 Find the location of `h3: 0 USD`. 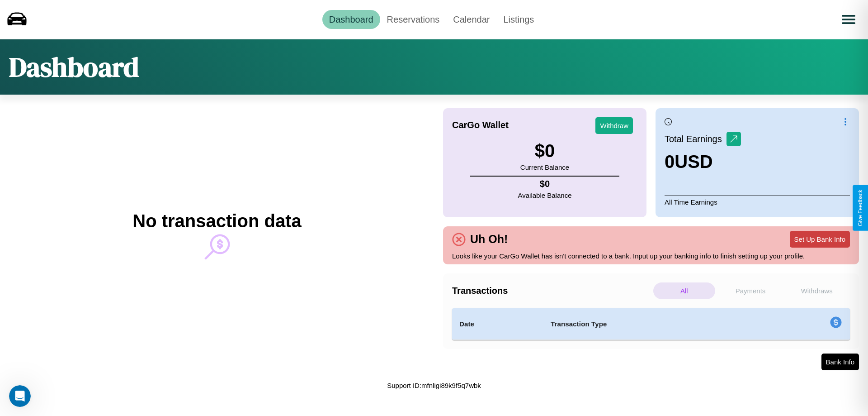

h3: 0 USD is located at coordinates (702, 162).